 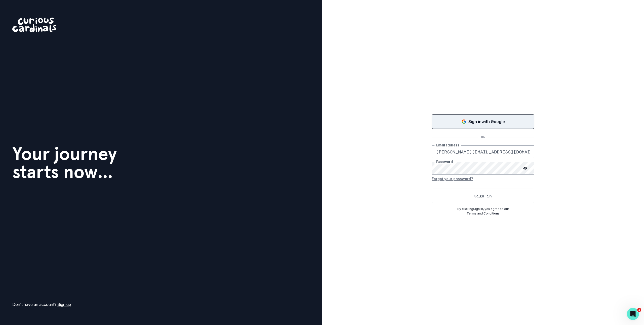 I want to click on button: Sign in with Google (GSuite), so click(x=483, y=121).